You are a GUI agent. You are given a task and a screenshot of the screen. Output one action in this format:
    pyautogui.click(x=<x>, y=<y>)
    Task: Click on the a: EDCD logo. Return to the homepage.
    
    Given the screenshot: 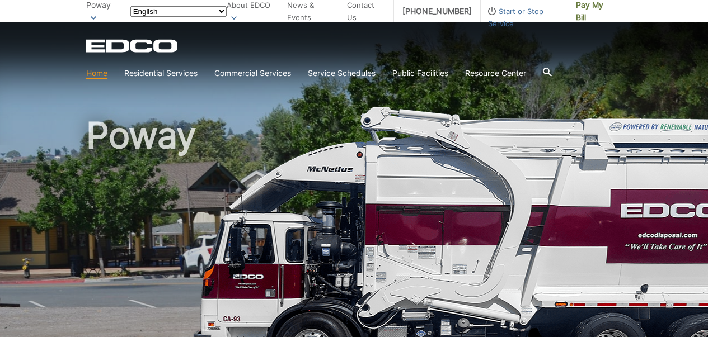 What is the action you would take?
    pyautogui.click(x=133, y=46)
    